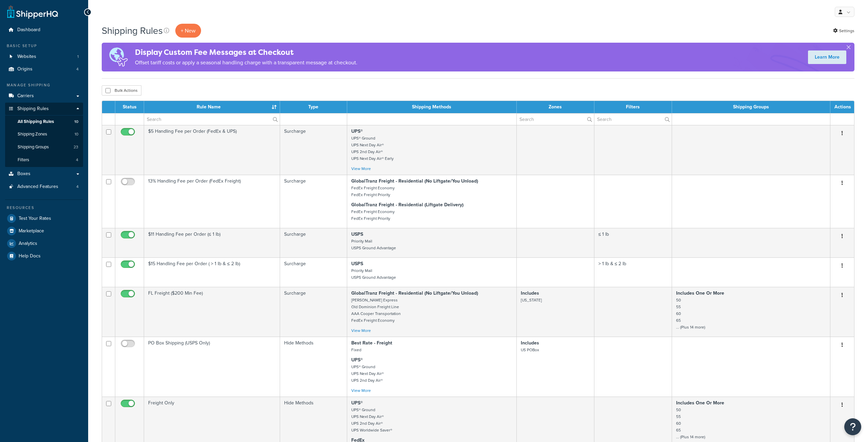 The height and width of the screenshot is (442, 868). Describe the element at coordinates (44, 208) in the screenshot. I see `div: Resources` at that location.